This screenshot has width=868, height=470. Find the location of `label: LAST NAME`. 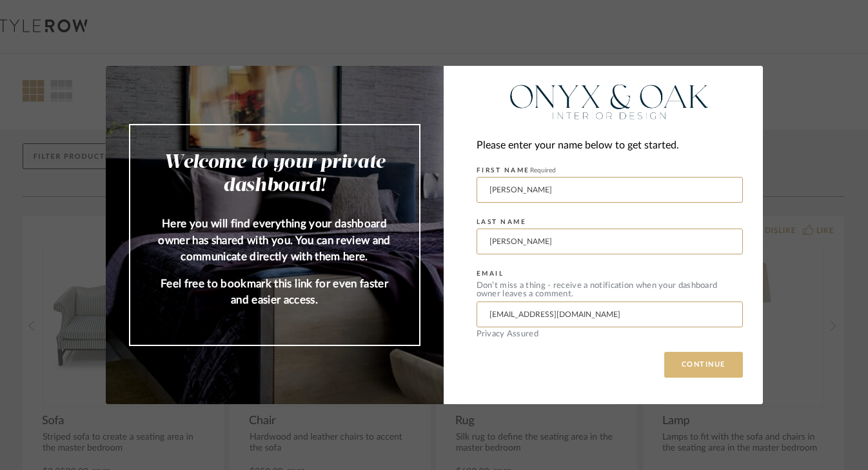

label: LAST NAME is located at coordinates (502, 222).